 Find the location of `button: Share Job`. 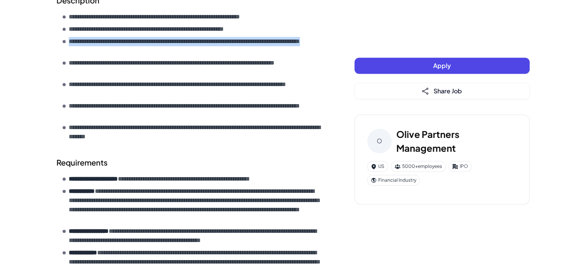

button: Share Job is located at coordinates (442, 91).